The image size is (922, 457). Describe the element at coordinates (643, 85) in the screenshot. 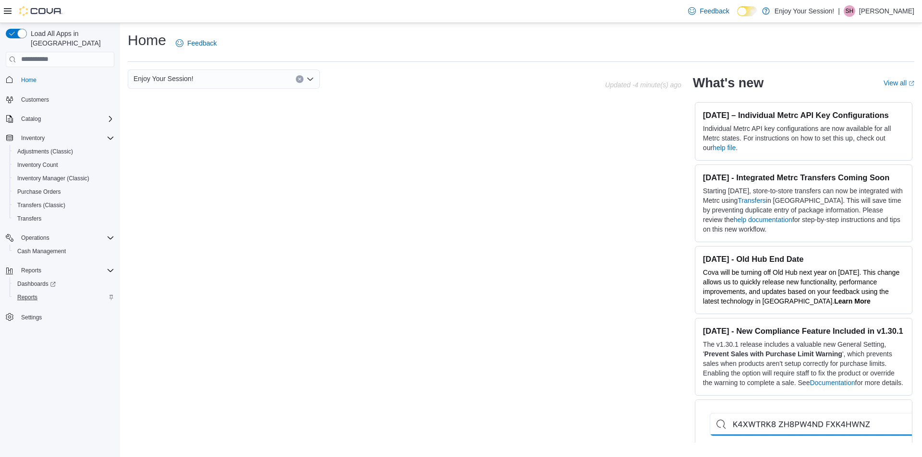

I see `p: Updated -4 minute(s) ago` at that location.